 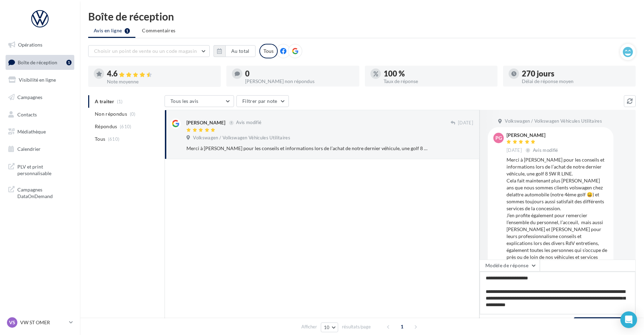 I want to click on span: Médiathèque, so click(x=32, y=131).